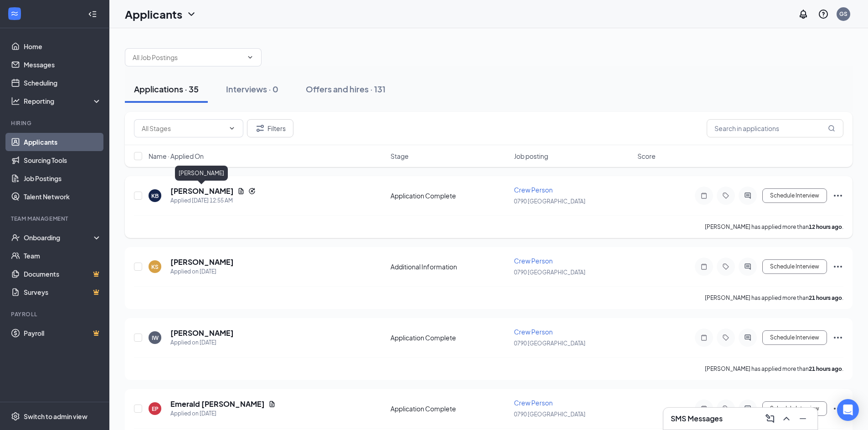  I want to click on svg: Document, so click(272, 404).